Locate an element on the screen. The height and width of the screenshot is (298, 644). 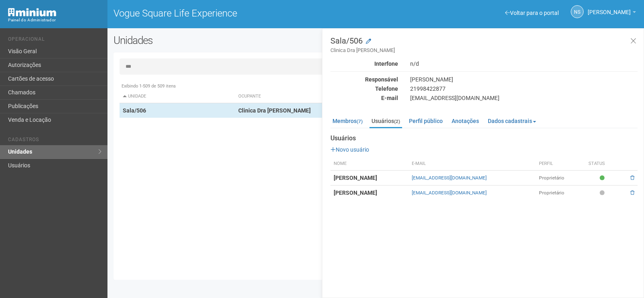
a: Anotações is located at coordinates (465, 121).